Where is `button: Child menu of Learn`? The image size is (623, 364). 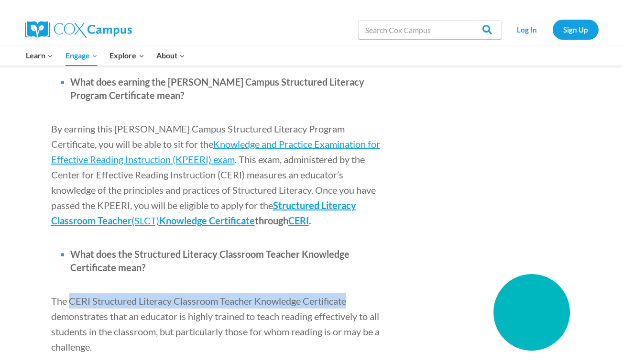 button: Child menu of Learn is located at coordinates (40, 56).